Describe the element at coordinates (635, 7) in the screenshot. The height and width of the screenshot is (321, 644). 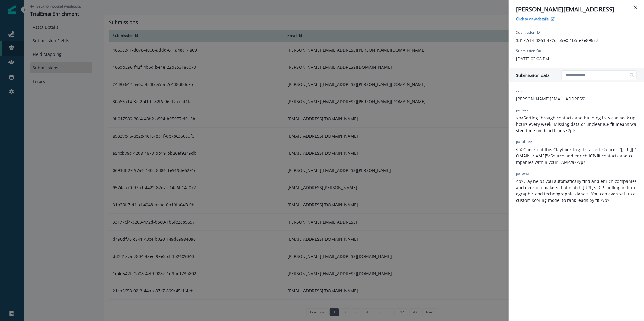
I see `button: Close` at that location.